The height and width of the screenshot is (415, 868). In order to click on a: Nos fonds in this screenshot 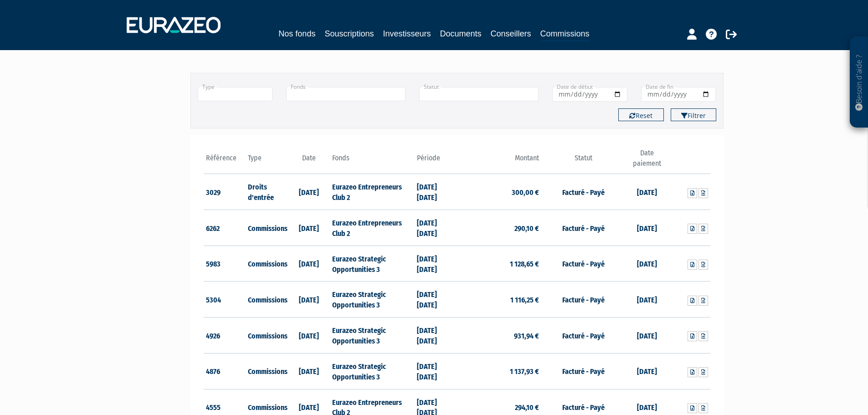, I will do `click(296, 34)`.